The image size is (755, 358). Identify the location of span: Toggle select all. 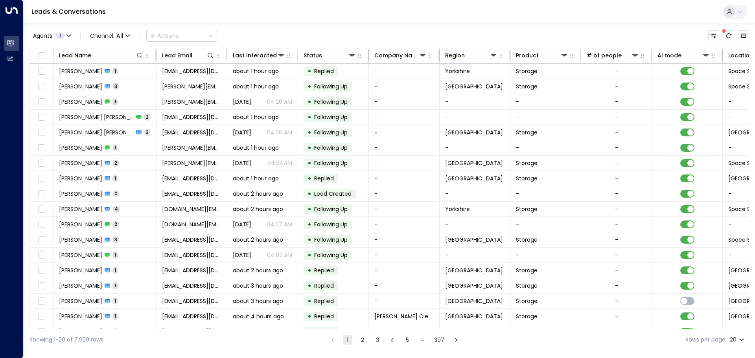
(41, 56).